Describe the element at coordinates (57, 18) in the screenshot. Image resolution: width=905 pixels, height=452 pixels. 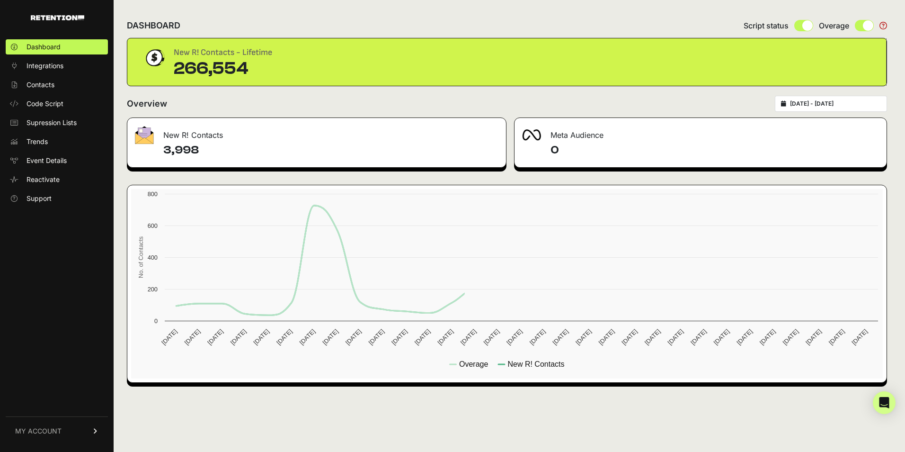
I see `img: Retention.com` at that location.